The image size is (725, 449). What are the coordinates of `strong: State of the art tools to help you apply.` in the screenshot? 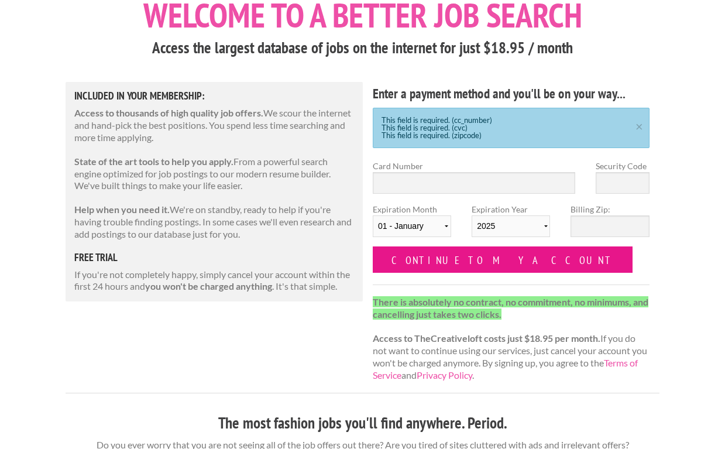 It's located at (154, 161).